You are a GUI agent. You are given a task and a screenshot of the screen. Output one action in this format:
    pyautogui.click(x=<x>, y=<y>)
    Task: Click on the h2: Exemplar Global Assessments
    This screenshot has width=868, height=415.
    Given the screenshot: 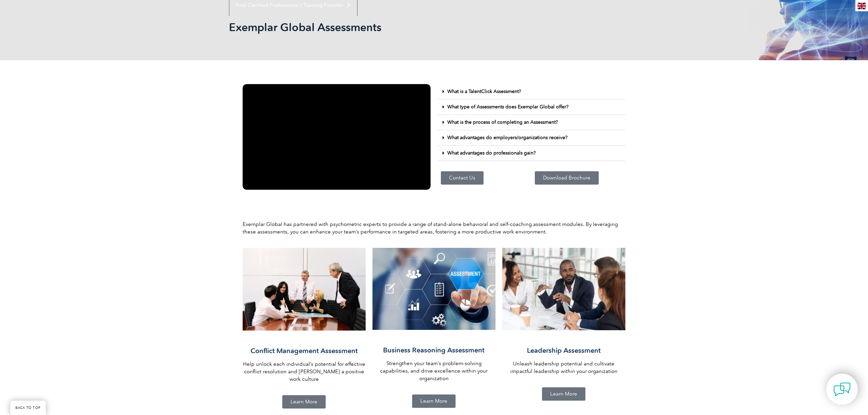 What is the action you would take?
    pyautogui.click(x=372, y=27)
    